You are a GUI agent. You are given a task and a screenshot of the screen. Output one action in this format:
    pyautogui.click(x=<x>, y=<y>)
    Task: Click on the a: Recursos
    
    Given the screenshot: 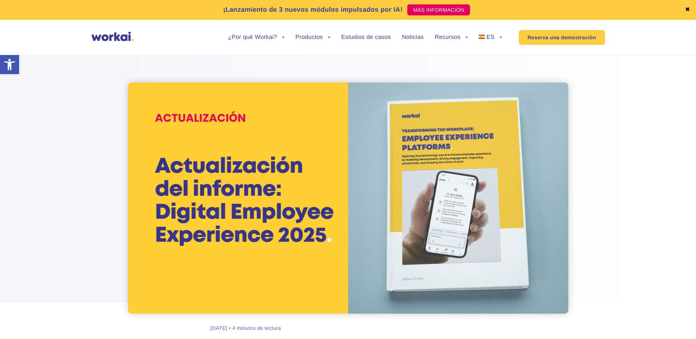 What is the action you would take?
    pyautogui.click(x=451, y=37)
    